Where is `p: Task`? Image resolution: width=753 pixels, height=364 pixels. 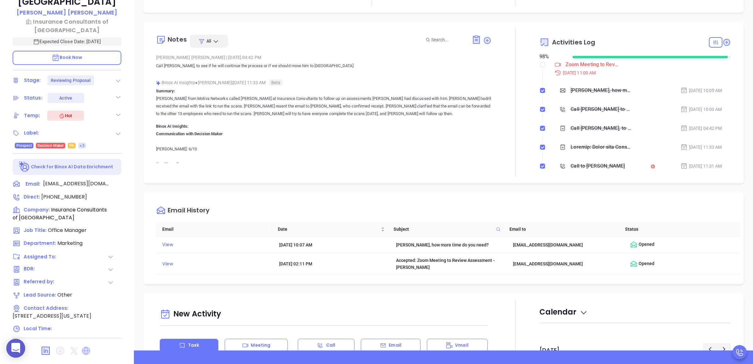
p: Task is located at coordinates (193, 345).